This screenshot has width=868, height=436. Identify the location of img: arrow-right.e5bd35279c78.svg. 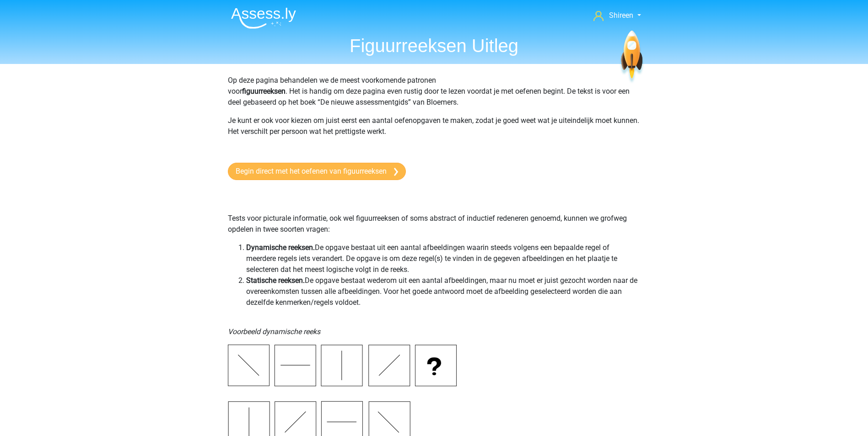
(396, 172).